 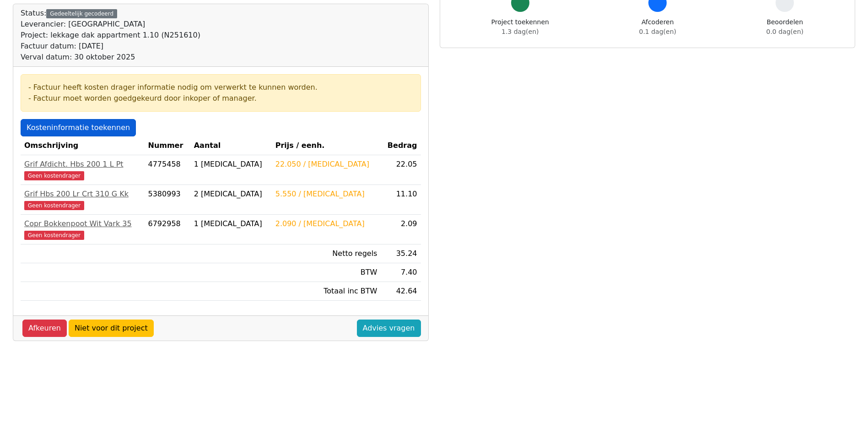 What do you see at coordinates (167, 200) in the screenshot?
I see `td: 5380993` at bounding box center [167, 200].